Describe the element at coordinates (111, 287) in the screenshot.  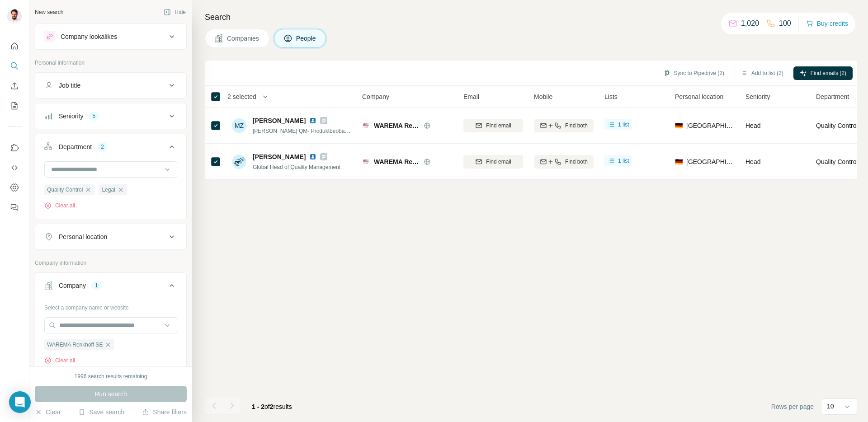
I see `button: Company1` at that location.